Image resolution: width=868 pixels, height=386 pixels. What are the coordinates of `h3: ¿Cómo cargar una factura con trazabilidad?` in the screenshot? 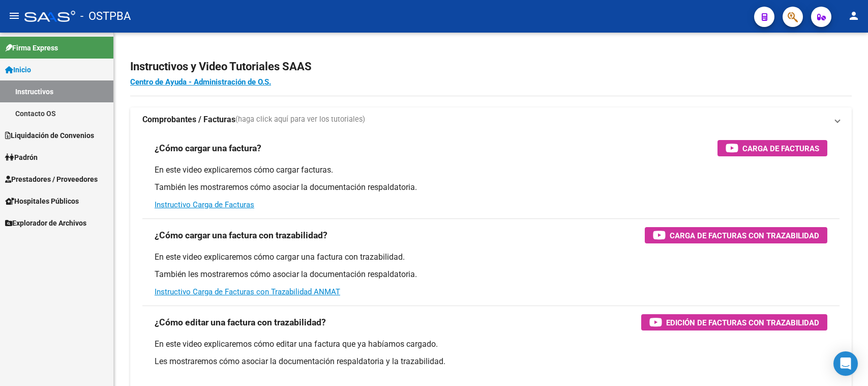 It's located at (241, 235).